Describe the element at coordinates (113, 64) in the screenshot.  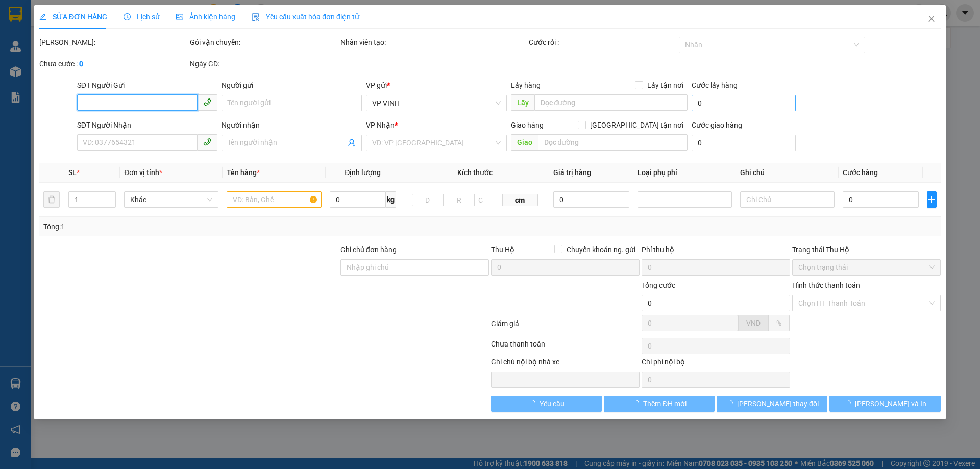
I see `div: Chưa cước :` at that location.